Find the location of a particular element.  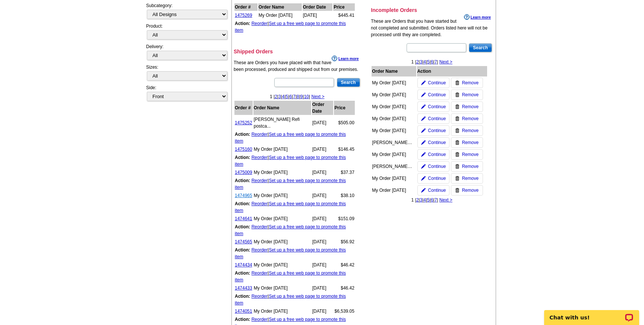

th: Order # is located at coordinates (243, 108).